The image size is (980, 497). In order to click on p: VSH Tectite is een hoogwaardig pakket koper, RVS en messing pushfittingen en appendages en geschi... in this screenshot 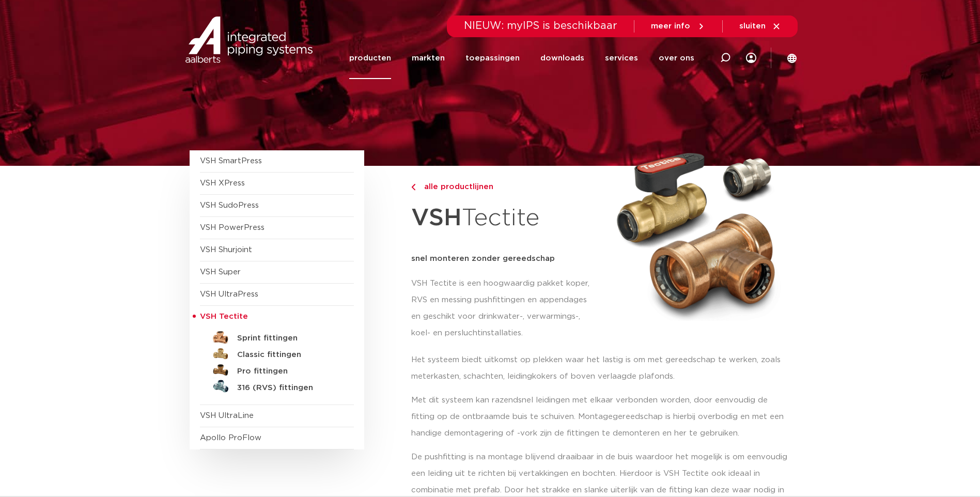, I will do `click(505, 308)`.